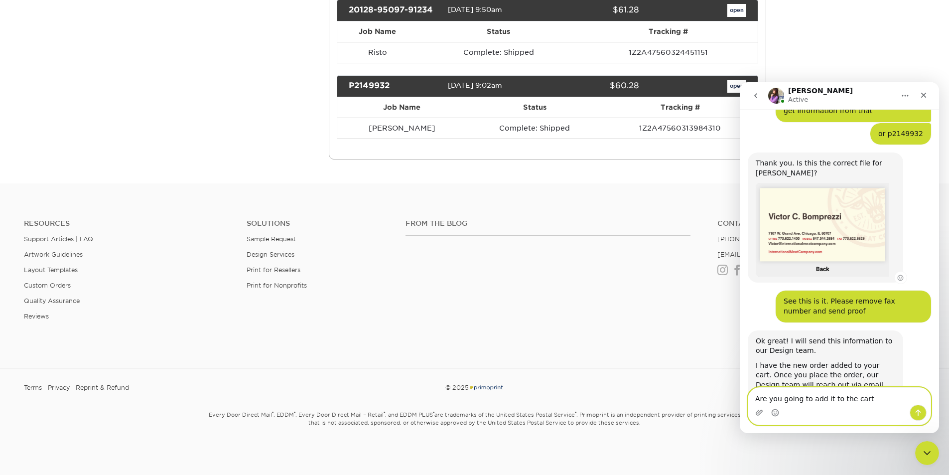 The height and width of the screenshot is (475, 949). I want to click on button: go back, so click(16, 13).